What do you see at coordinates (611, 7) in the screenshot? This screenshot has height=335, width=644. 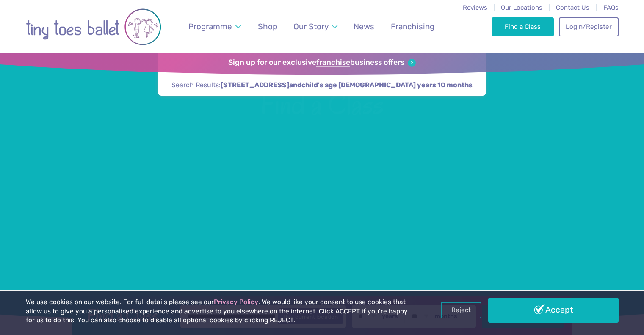 I see `a: FAQs` at bounding box center [611, 7].